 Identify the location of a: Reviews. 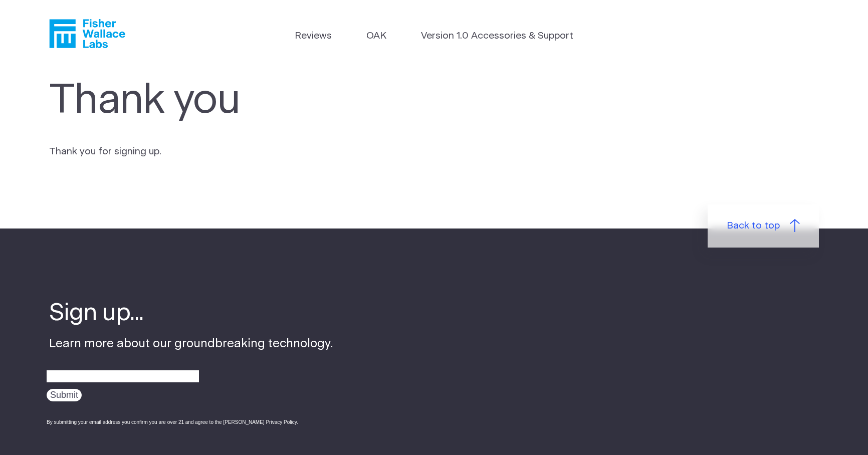
(313, 36).